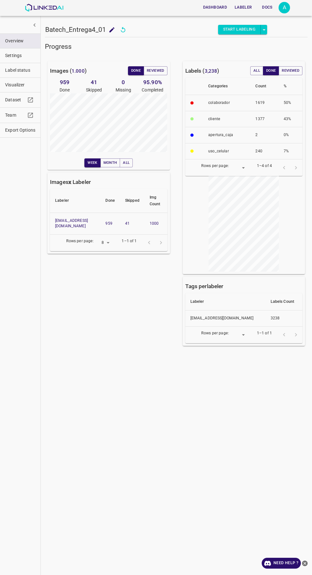 This screenshot has height=575, width=312. What do you see at coordinates (78, 71) in the screenshot?
I see `span: 1.000` at bounding box center [78, 71].